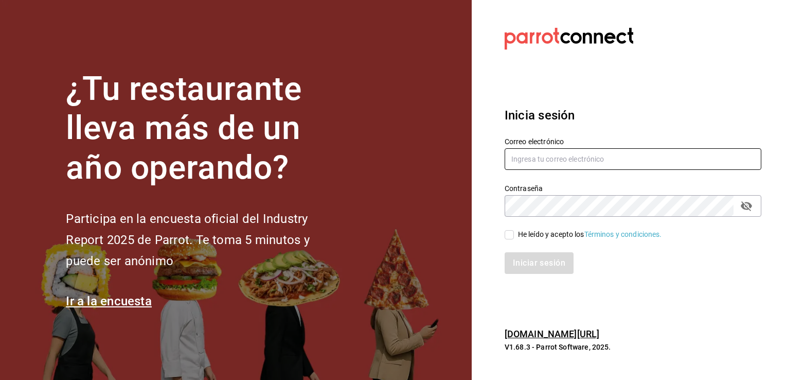 The image size is (786, 380). What do you see at coordinates (633, 115) in the screenshot?
I see `h3: Inicia sesión` at bounding box center [633, 115].